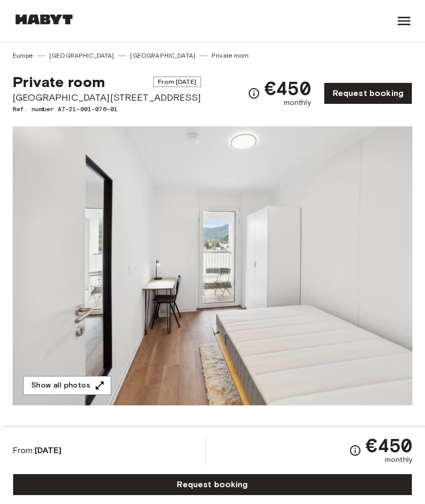 The height and width of the screenshot is (504, 425). What do you see at coordinates (67, 385) in the screenshot?
I see `button: Show all photos` at bounding box center [67, 385].